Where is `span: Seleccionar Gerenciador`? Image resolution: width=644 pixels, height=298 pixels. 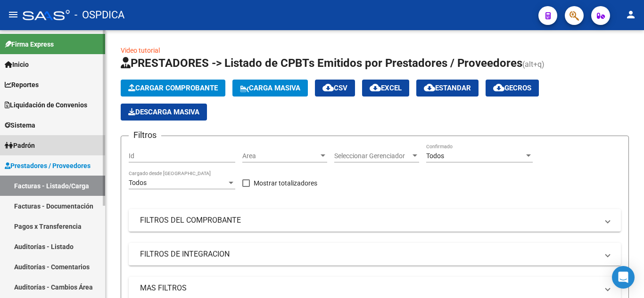 span: Seleccionar Gerenciador is located at coordinates (372, 156).